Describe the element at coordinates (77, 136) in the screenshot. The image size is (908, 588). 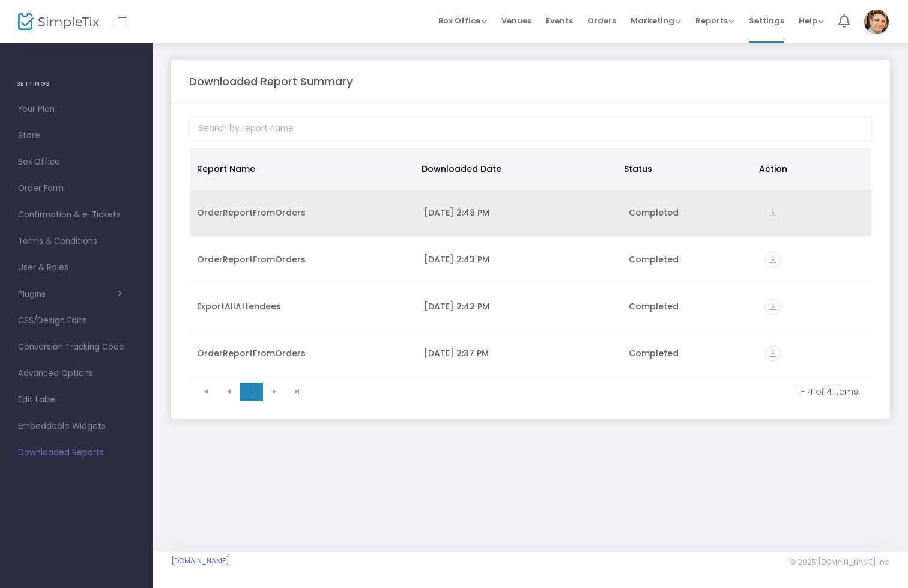
I see `span: Store` at that location.